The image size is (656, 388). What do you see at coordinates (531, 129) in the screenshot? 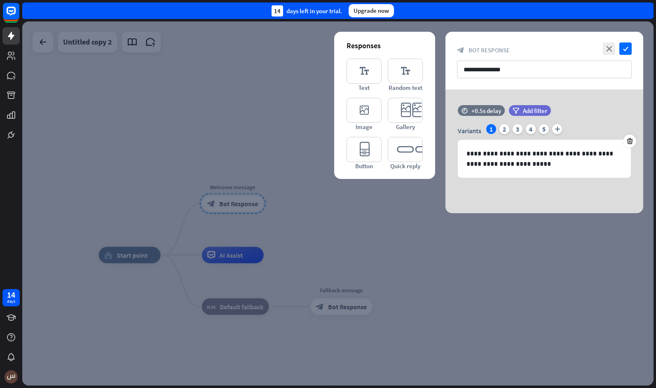
I see `div: 4` at bounding box center [531, 129].